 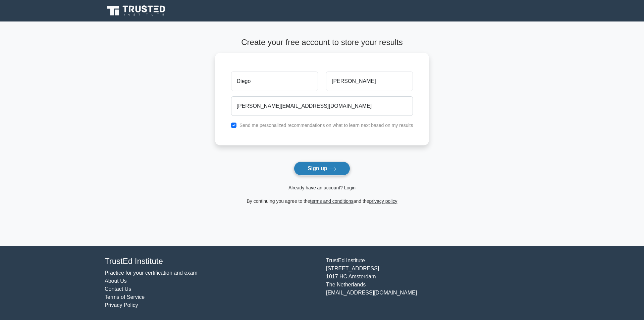 I want to click on a: Contact Us, so click(x=117, y=289).